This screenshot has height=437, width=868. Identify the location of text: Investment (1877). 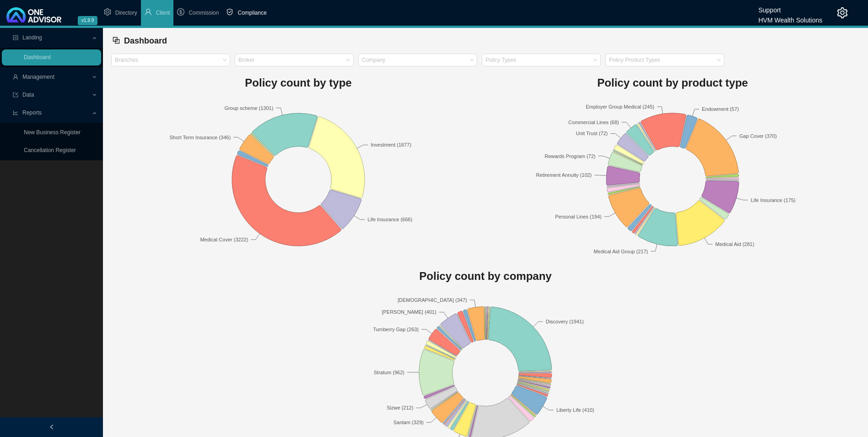
(391, 145).